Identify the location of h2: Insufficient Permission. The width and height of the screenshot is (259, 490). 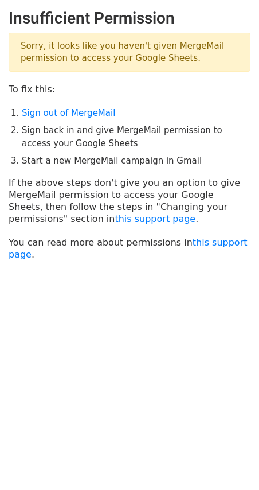
(130, 18).